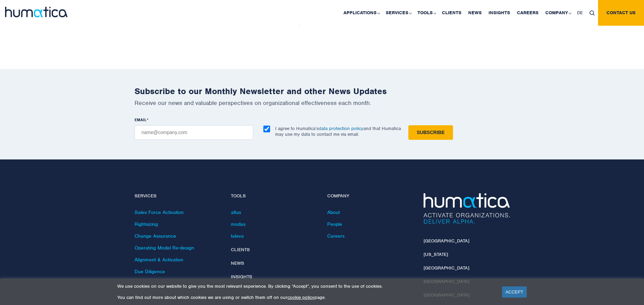 The image size is (644, 305). I want to click on img: search_icon, so click(592, 13).